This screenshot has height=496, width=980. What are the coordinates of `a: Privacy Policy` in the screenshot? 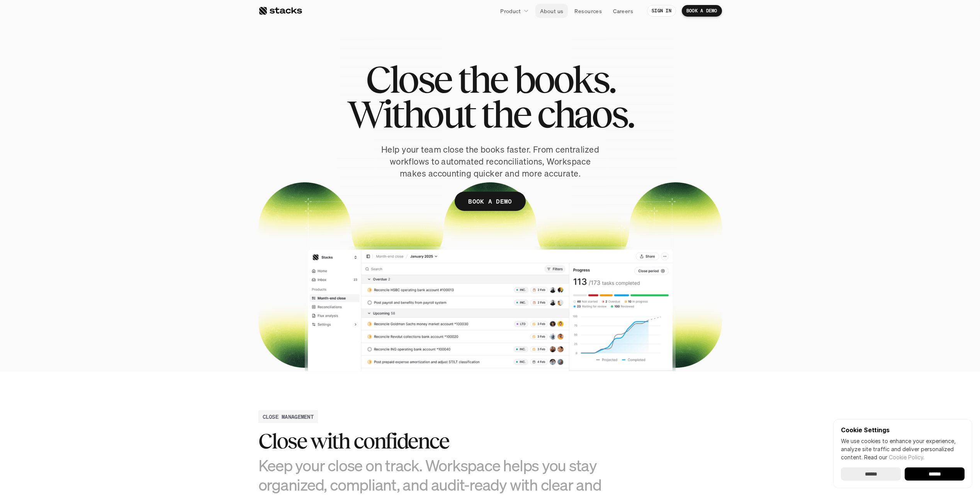 It's located at (108, 150).